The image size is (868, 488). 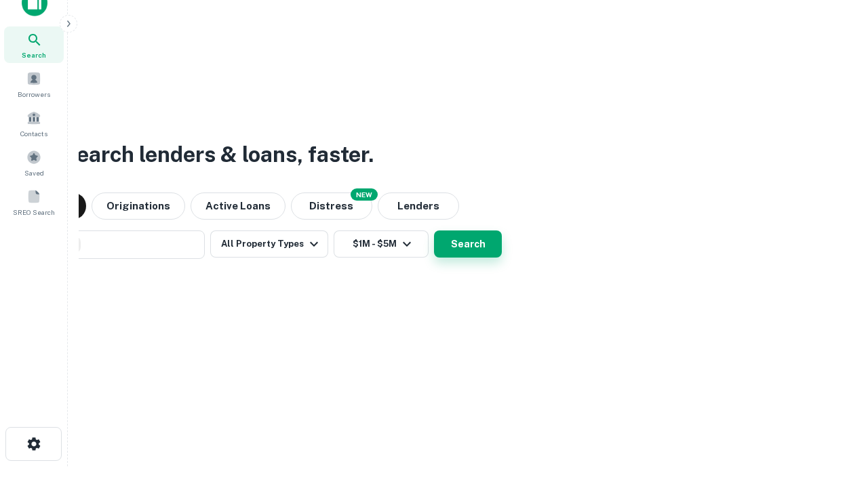 What do you see at coordinates (468, 244) in the screenshot?
I see `button: Search` at bounding box center [468, 244].